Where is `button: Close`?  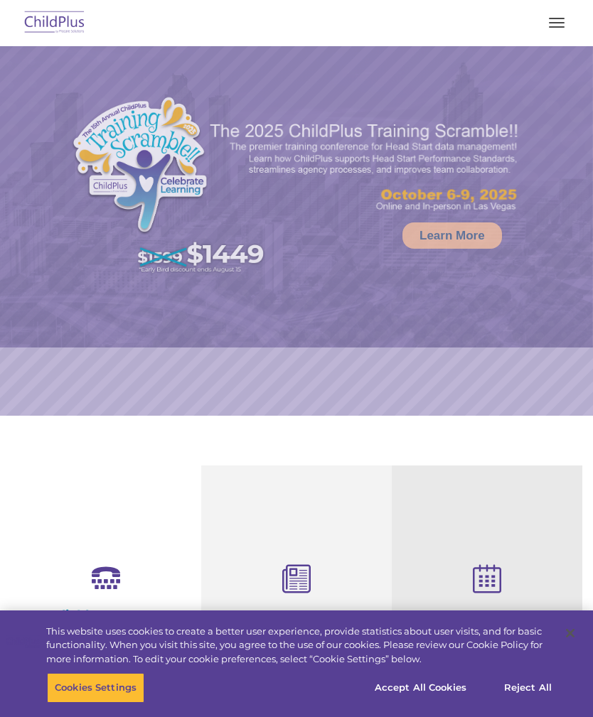
button: Close is located at coordinates (570, 633).